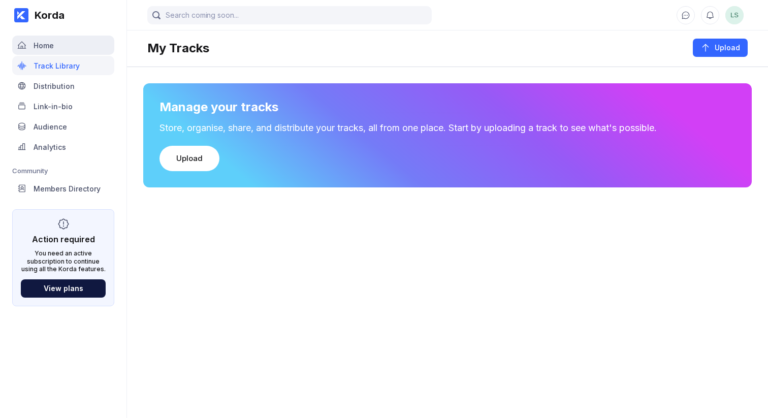 This screenshot has width=768, height=418. What do you see at coordinates (63, 147) in the screenshot?
I see `a: Analytics` at bounding box center [63, 147].